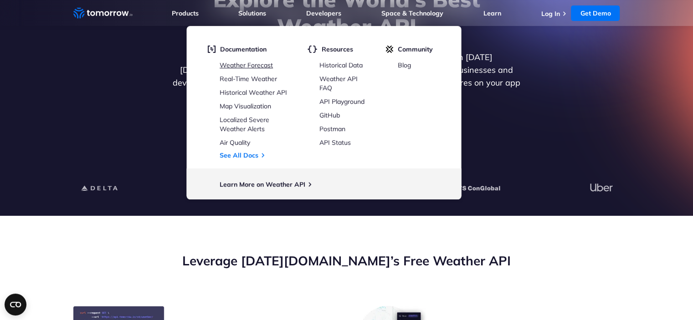  Describe the element at coordinates (338, 83) in the screenshot. I see `a: Weather API FAQ` at that location.